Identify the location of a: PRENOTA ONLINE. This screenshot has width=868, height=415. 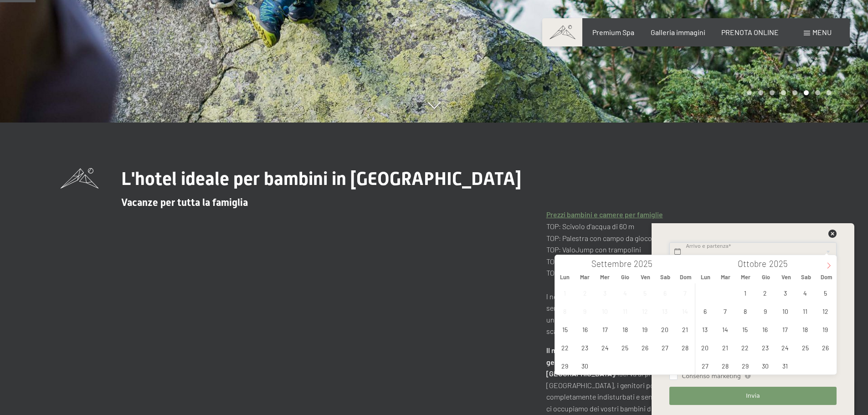
(750, 32).